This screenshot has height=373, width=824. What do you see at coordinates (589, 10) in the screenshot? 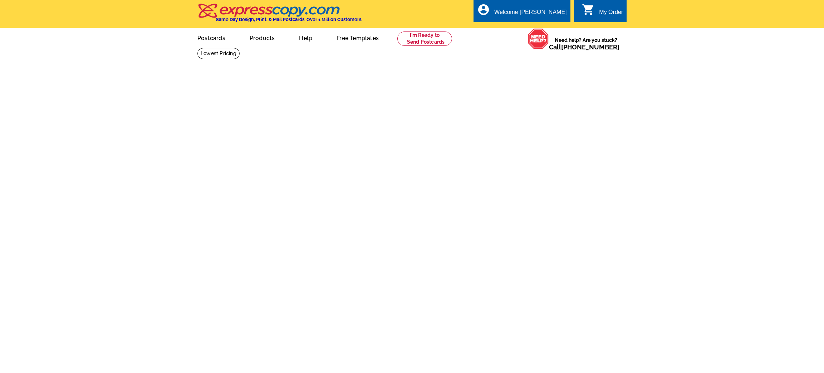
I see `i: shopping_cart` at bounding box center [589, 10].